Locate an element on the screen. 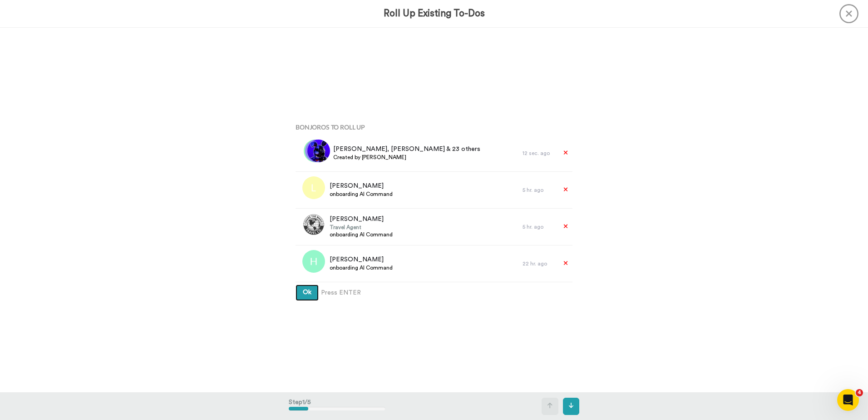  button: Ok is located at coordinates (307, 293).